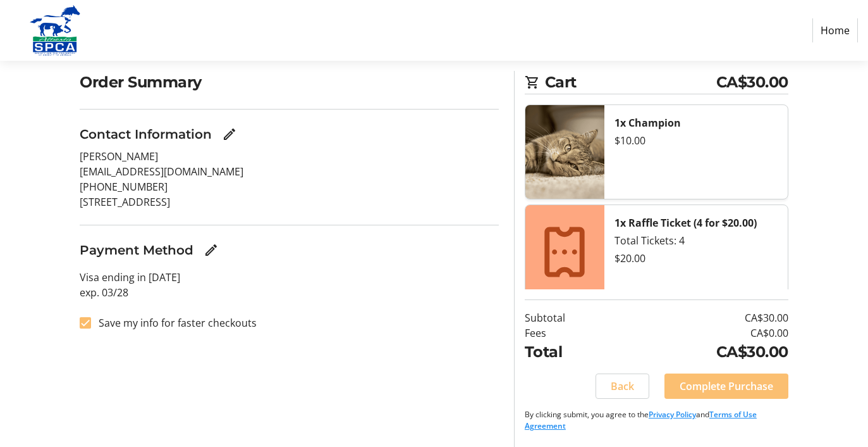  What do you see at coordinates (565, 152) in the screenshot?
I see `img: Champion` at bounding box center [565, 152].